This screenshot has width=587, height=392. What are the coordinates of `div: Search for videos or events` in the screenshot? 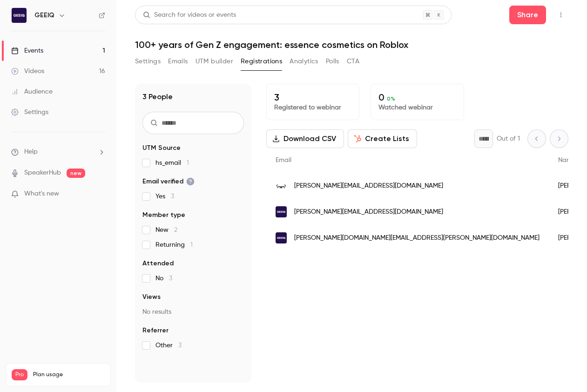 It's located at (189, 15).